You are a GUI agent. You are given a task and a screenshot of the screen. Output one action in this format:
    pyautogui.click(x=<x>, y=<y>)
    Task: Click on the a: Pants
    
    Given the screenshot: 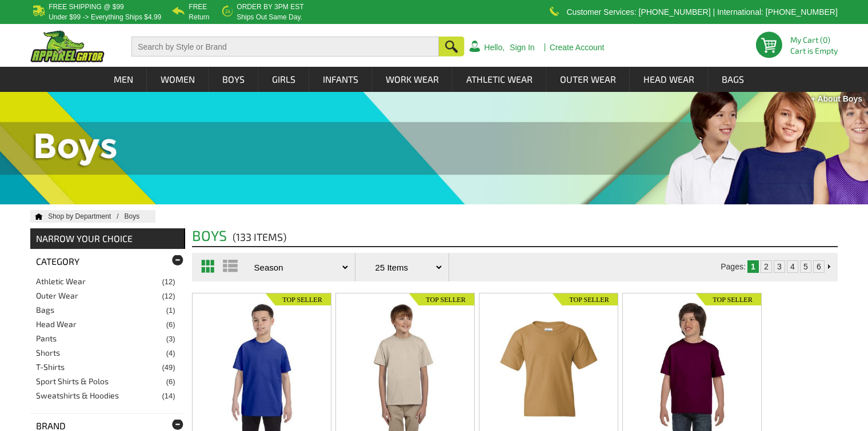 What is the action you would take?
    pyautogui.click(x=46, y=338)
    